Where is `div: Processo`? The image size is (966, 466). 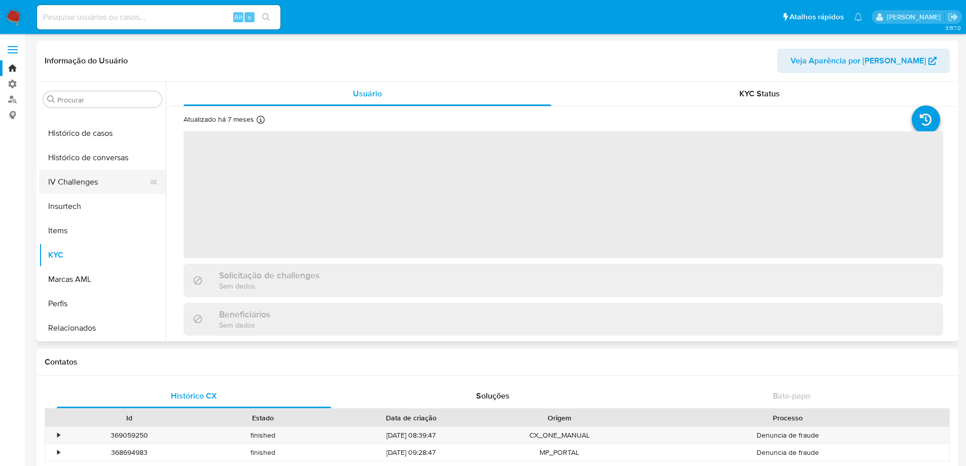
div: Processo is located at coordinates (788, 418).